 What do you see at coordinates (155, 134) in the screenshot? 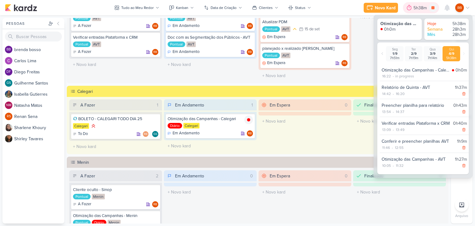
I see `div: Responsável: Guilherme Santos` at bounding box center [155, 134].